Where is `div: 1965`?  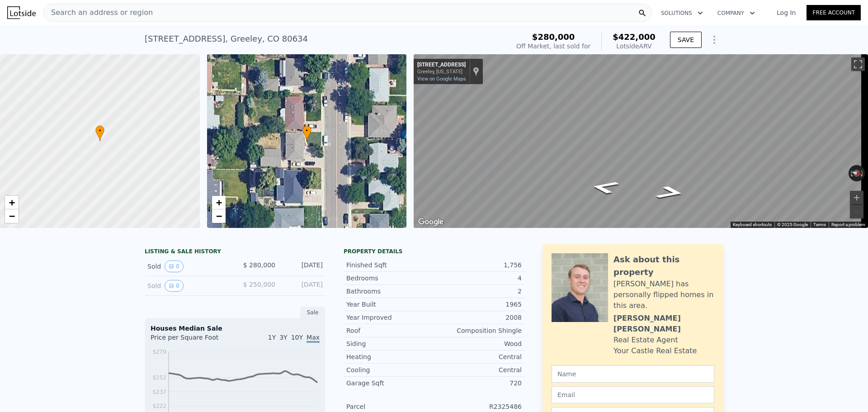
div: 1965 is located at coordinates (478, 304).